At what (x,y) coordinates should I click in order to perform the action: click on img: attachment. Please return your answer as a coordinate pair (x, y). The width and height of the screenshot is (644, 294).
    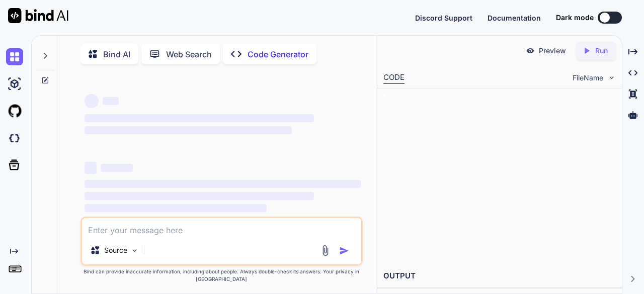
    Looking at the image, I should click on (325, 250).